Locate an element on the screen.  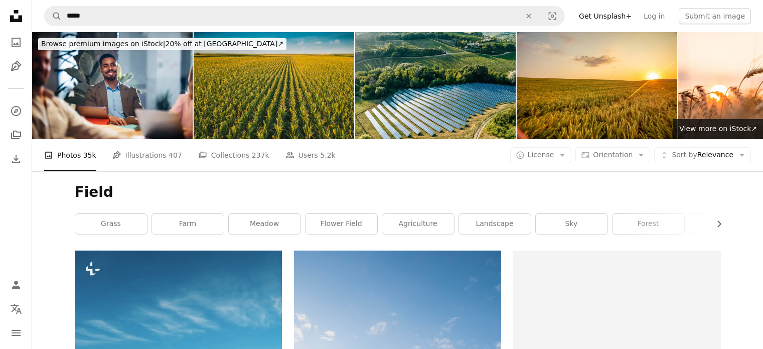
button: scroll list to the right is located at coordinates (715, 224).